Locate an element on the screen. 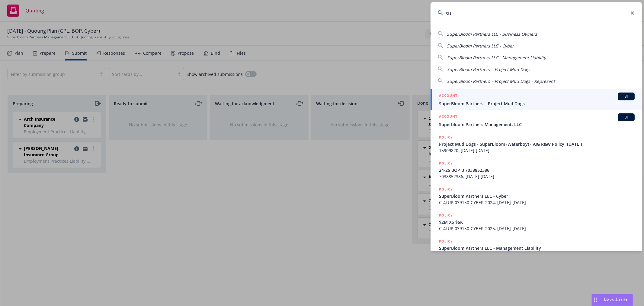  span: 24-25 BOP B 7038852386 is located at coordinates (537, 170).